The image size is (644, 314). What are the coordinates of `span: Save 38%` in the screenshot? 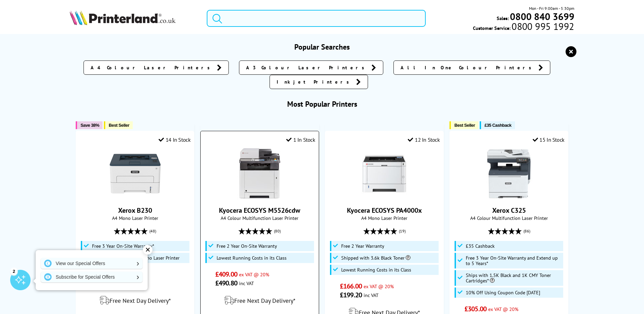 It's located at (89, 125).